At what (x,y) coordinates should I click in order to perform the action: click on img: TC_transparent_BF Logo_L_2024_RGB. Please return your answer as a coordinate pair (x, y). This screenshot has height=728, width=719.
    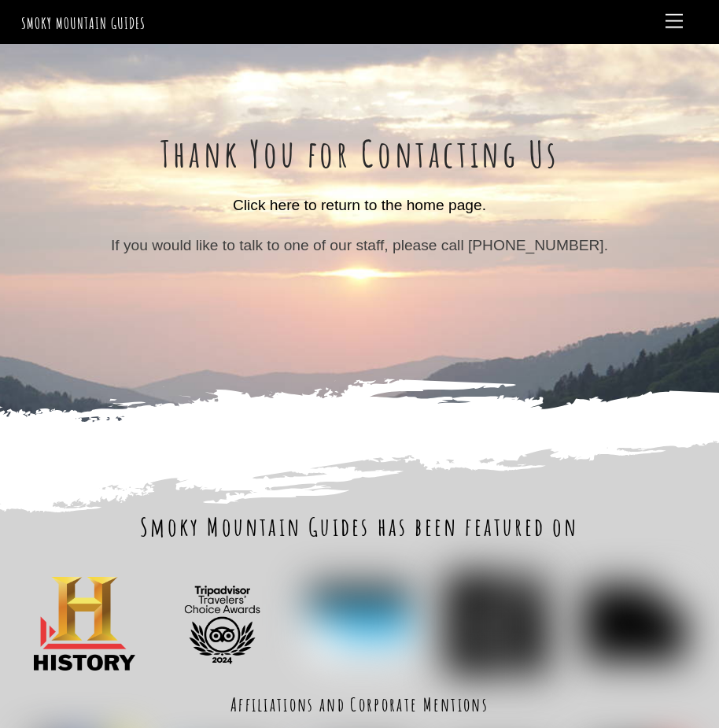
    Looking at the image, I should click on (222, 624).